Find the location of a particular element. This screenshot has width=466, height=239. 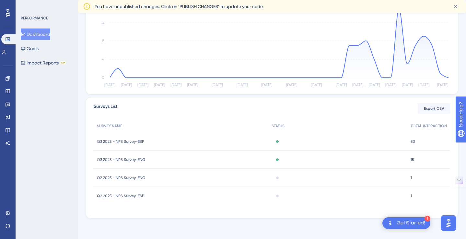

span: TOTAL INTERACTION is located at coordinates (428, 126).